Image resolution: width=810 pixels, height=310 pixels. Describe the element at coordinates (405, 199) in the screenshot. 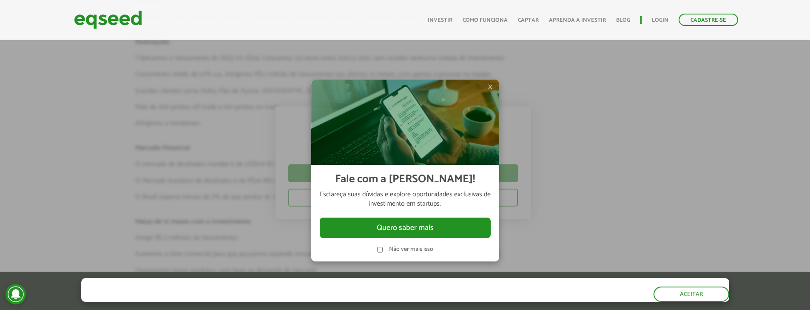

I see `p: Esclareça suas dúvidas e explore oportunidades exclusivas de investimento em startups.` at that location.